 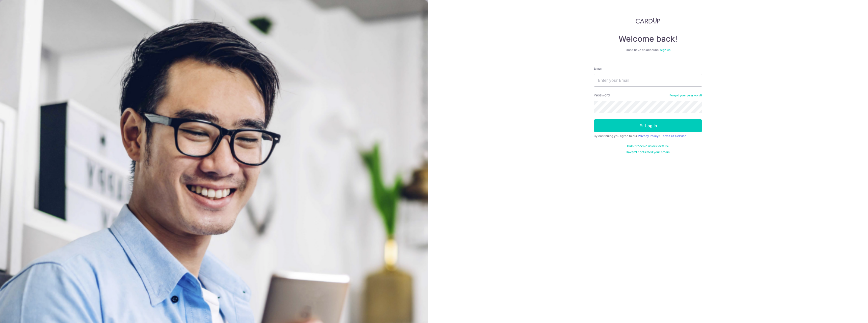 I want to click on a: Forgot your password?, so click(x=686, y=96).